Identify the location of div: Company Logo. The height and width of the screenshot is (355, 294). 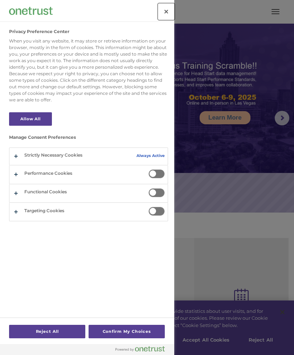
(31, 11).